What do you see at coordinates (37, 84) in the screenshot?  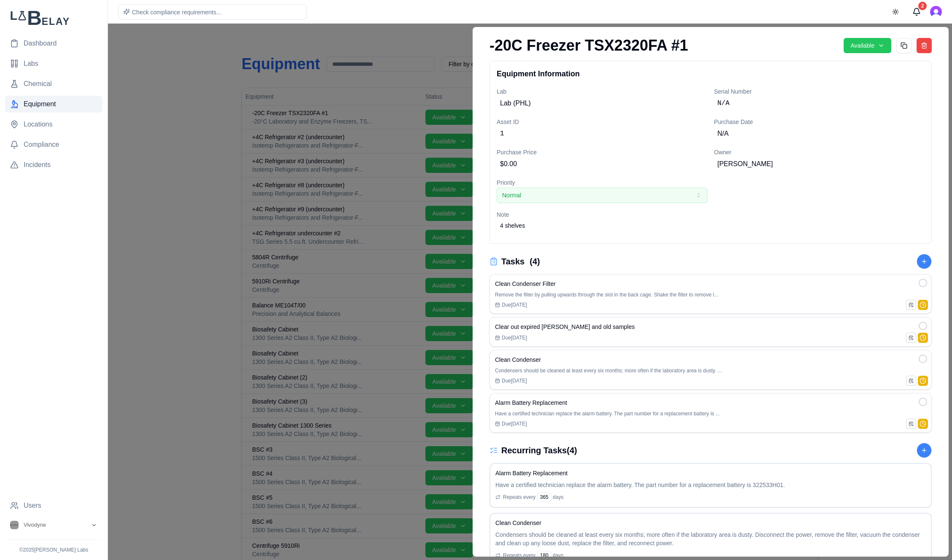 I see `span: Chemical` at bounding box center [37, 84].